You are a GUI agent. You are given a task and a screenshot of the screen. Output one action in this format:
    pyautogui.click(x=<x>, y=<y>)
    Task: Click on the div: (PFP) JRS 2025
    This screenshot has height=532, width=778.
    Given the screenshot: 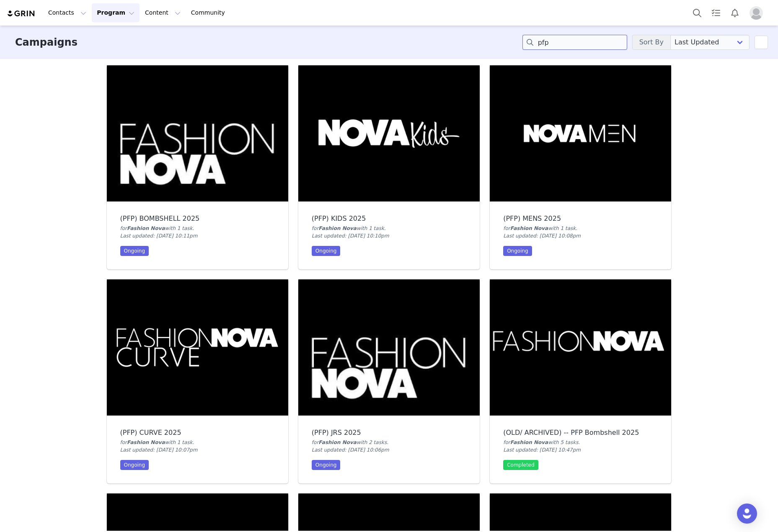 What is the action you would take?
    pyautogui.click(x=388, y=433)
    